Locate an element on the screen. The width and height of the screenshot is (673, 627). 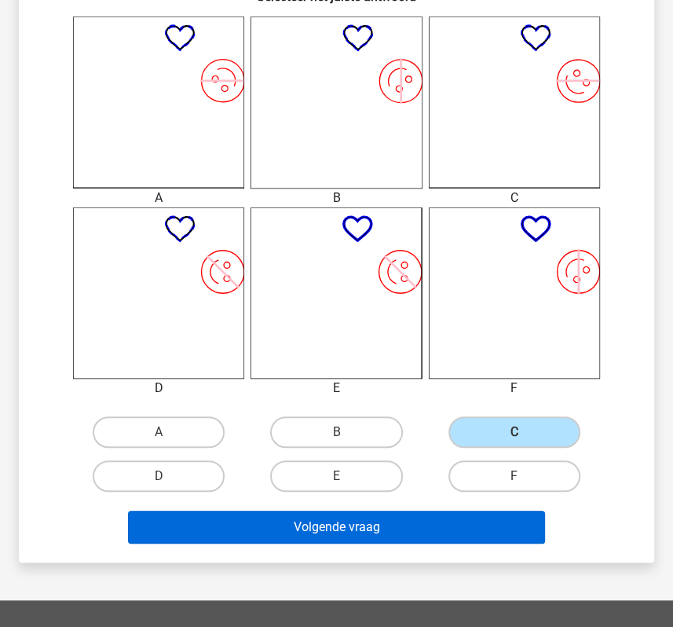
div: B is located at coordinates (336, 198).